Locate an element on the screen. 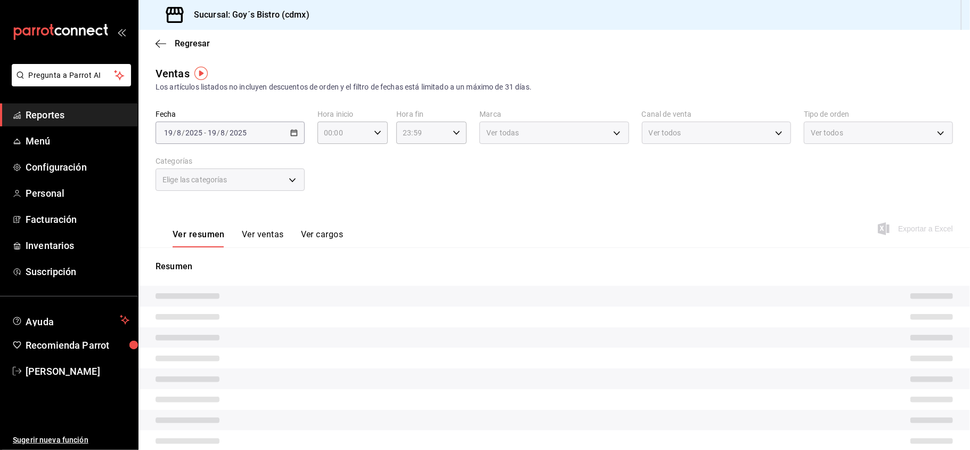  button: Regresar is located at coordinates (183, 43).